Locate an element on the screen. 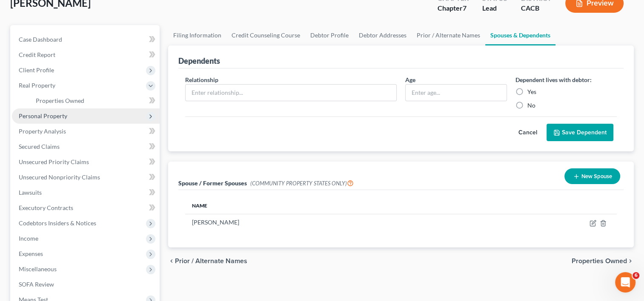 Image resolution: width=644 pixels, height=301 pixels. button: Save Dependent is located at coordinates (580, 133).